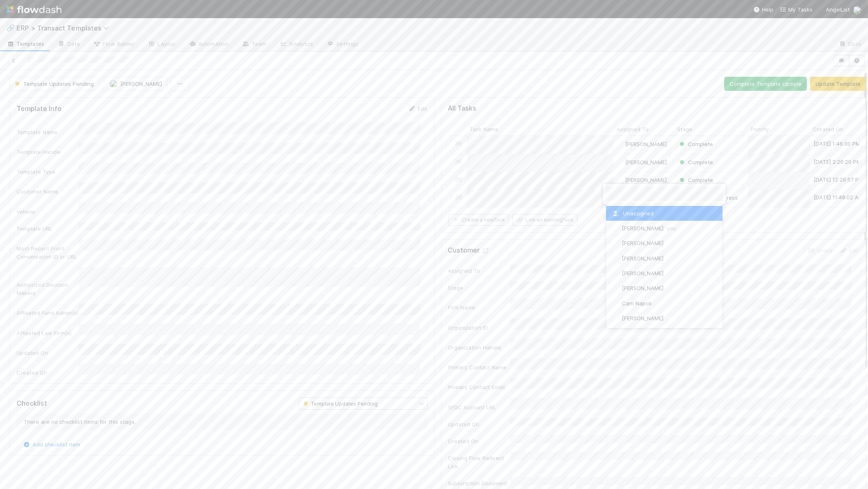  I want to click on img: avatar_ef15843f-6fde-4057-917e-3fb236f438ca.png, so click(615, 319).